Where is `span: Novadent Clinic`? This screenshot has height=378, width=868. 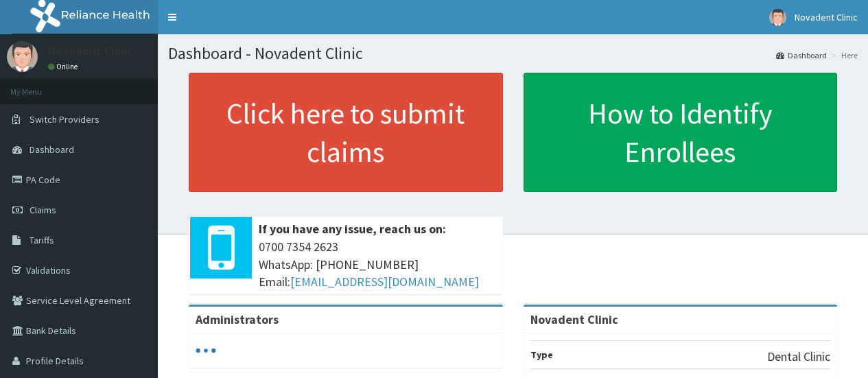
span: Novadent Clinic is located at coordinates (826, 17).